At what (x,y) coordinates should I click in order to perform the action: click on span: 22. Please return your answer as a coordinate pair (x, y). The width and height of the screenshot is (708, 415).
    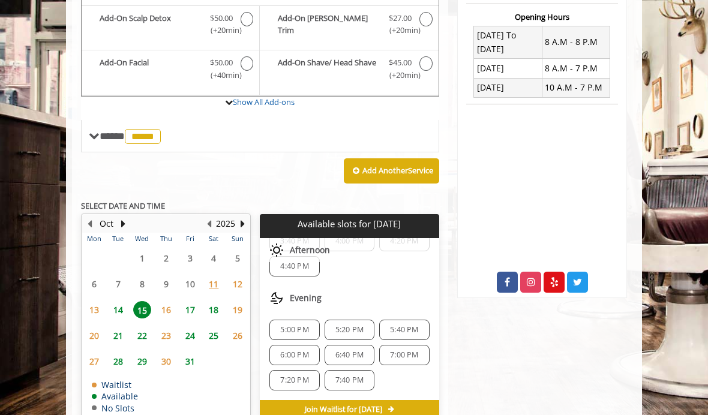
    Looking at the image, I should click on (142, 336).